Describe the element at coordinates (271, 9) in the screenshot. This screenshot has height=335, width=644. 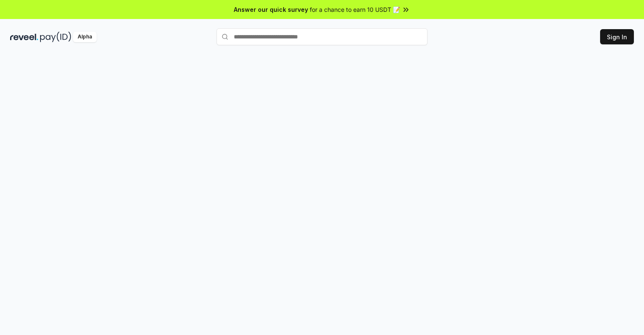
I see `span: Answer our quick survey` at that location.